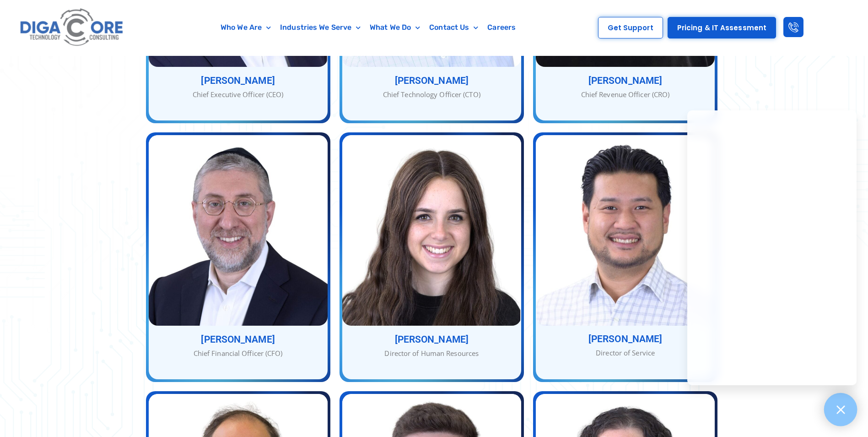 The height and width of the screenshot is (437, 868). I want to click on div: Director of Service, so click(625, 353).